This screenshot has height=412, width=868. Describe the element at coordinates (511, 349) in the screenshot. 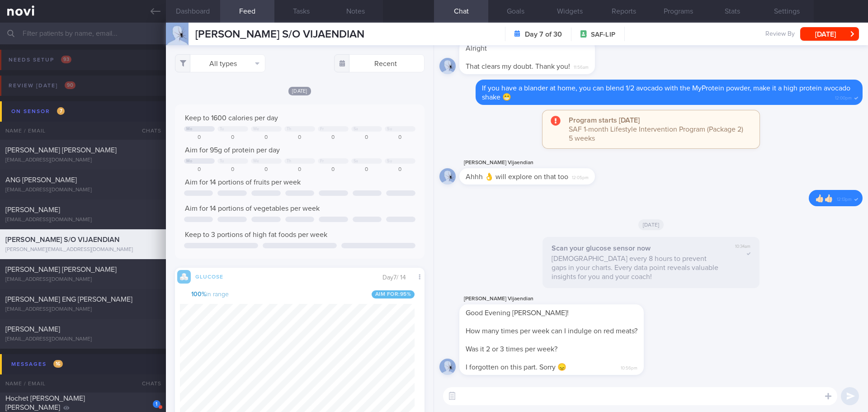

I see `span: Was it 2 or 3 times per week?` at that location.